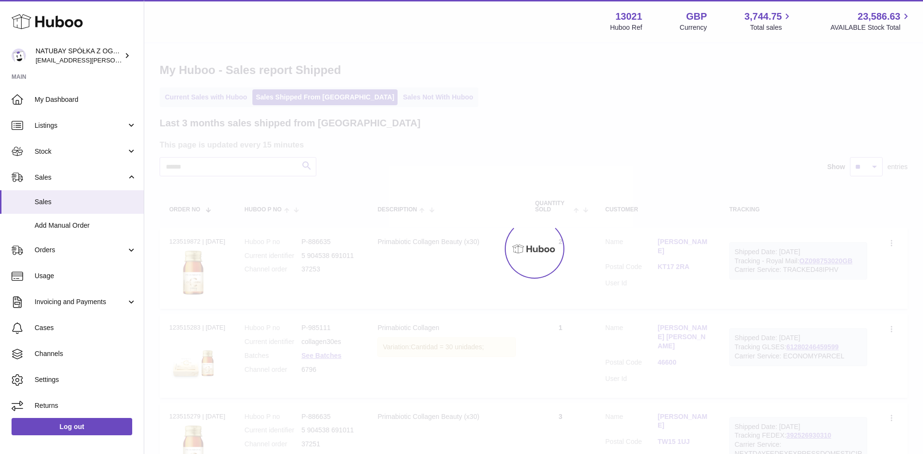  Describe the element at coordinates (79, 56) in the screenshot. I see `div: NATUBAY SPÓŁKA Z OGRANICZONĄ ODPOWIEDZIALNOŚCIĄ` at that location.